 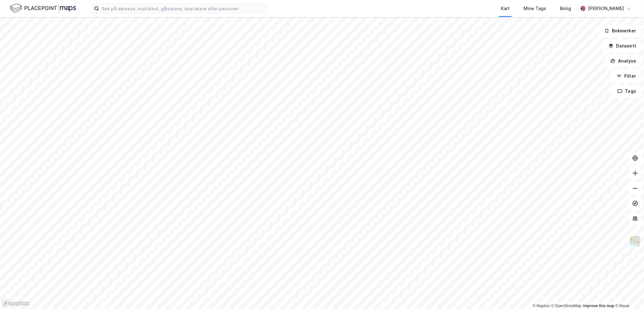 I want to click on button: Bokmerker, so click(x=621, y=31).